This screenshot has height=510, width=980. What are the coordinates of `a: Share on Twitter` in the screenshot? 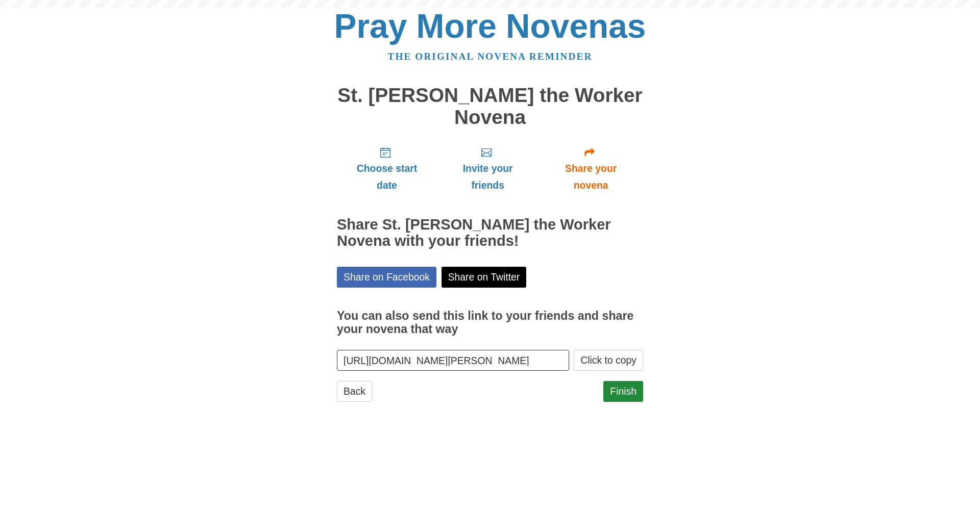 It's located at (484, 277).